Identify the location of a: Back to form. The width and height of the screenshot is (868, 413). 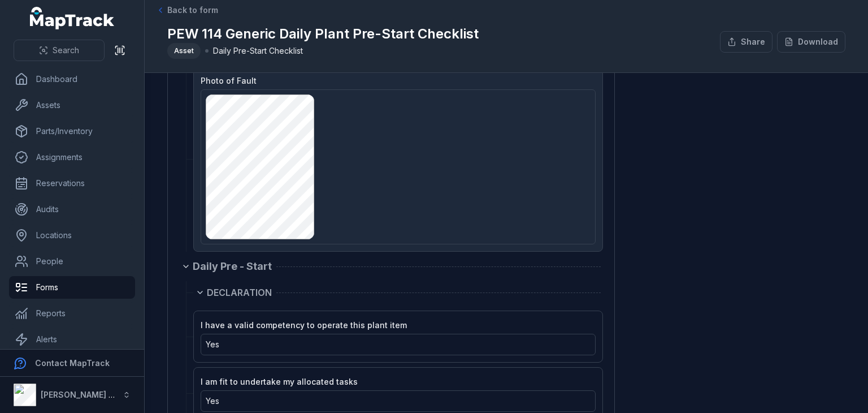
(187, 10).